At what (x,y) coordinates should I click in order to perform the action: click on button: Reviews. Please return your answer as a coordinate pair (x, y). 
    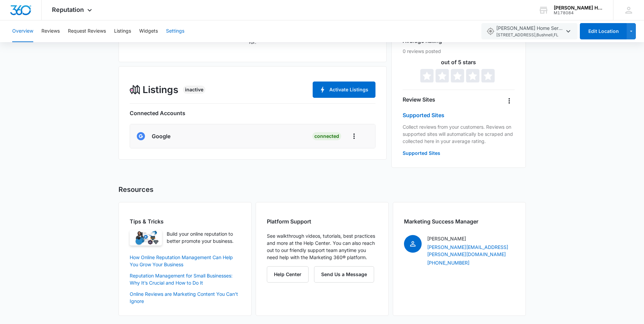
    Looking at the image, I should click on (50, 31).